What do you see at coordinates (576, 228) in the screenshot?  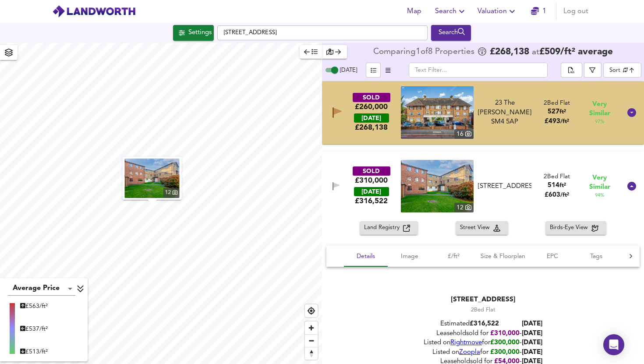 I see `button: Birds-Eye View` at bounding box center [576, 228].